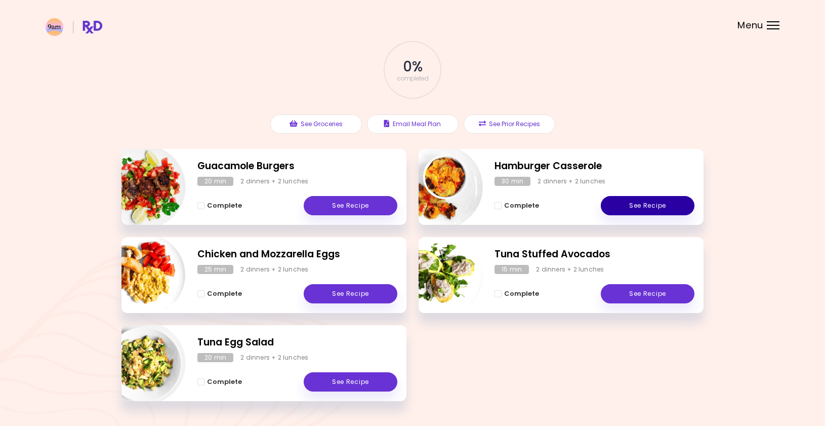 The width and height of the screenshot is (825, 426). What do you see at coordinates (144, 187) in the screenshot?
I see `img: Info - Guacamole Burgers` at bounding box center [144, 187].